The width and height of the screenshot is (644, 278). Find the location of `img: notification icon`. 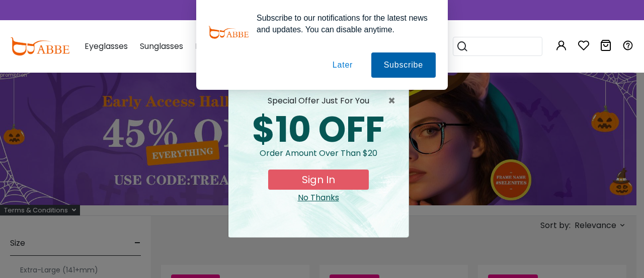

img: notification icon is located at coordinates (228, 32).